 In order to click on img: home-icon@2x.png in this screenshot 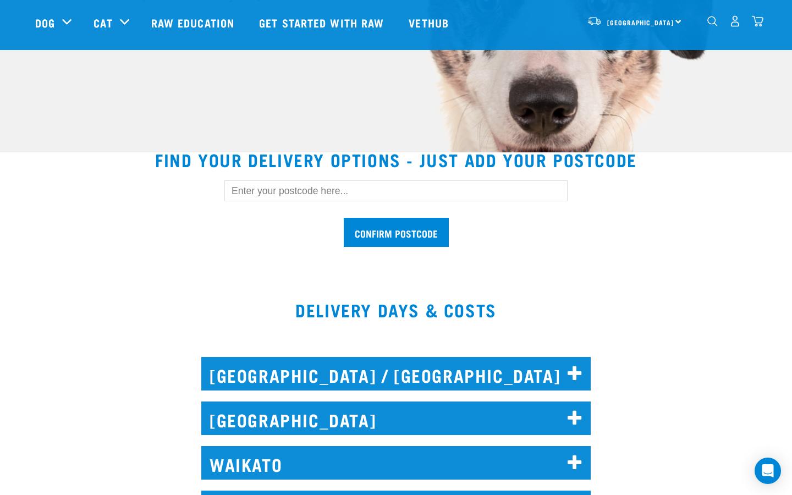, I will do `click(757, 21)`.